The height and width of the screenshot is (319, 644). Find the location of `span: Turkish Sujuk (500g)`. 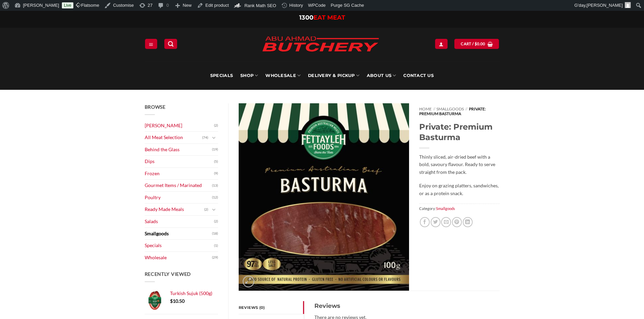

span: Turkish Sujuk (500g) is located at coordinates (191, 293).